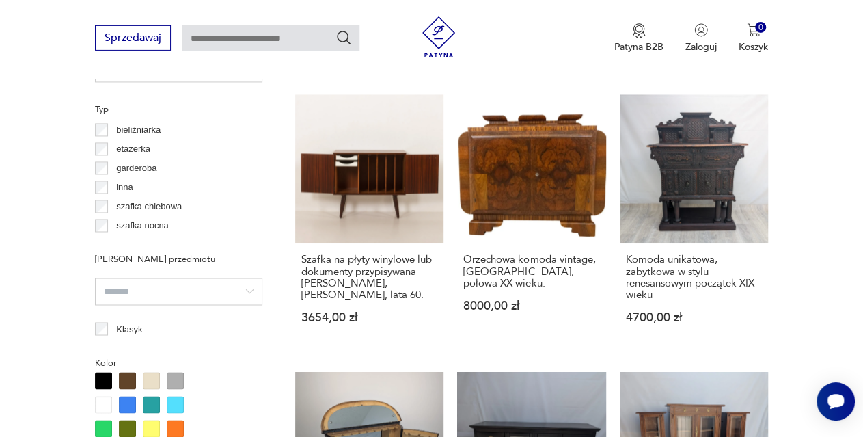  I want to click on img: Ikona medalu, so click(639, 31).